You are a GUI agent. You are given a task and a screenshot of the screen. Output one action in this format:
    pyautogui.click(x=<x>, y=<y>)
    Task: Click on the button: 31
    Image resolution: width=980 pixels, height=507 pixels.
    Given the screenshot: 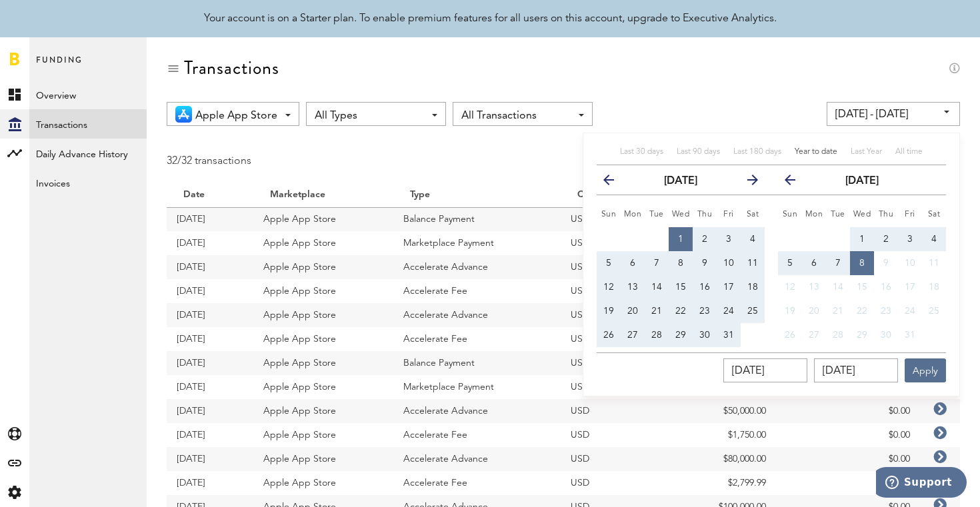 What is the action you would take?
    pyautogui.click(x=910, y=336)
    